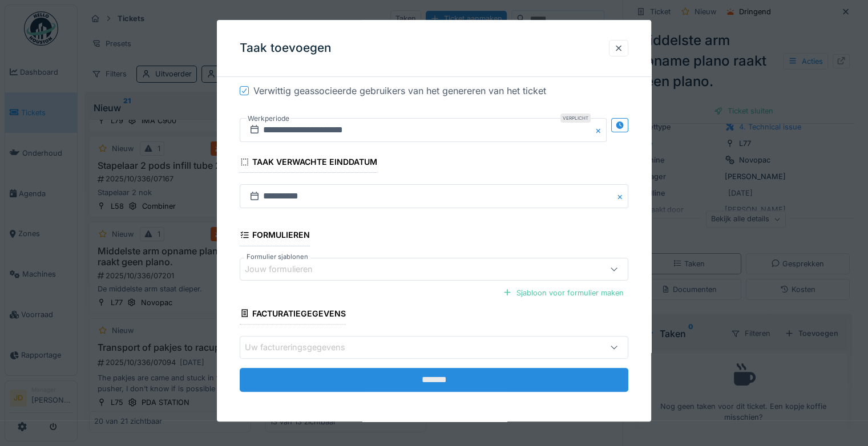 The height and width of the screenshot is (446, 868). Describe the element at coordinates (575, 118) in the screenshot. I see `div: Verplicht` at that location.